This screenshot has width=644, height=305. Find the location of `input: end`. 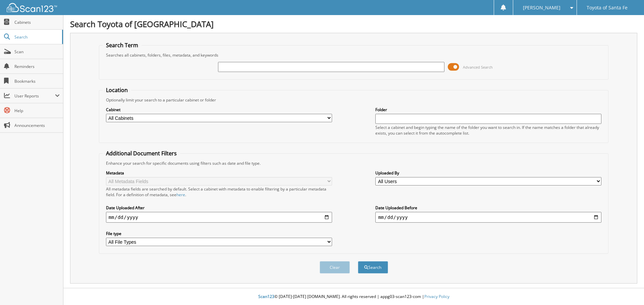

input: end is located at coordinates (488, 217).